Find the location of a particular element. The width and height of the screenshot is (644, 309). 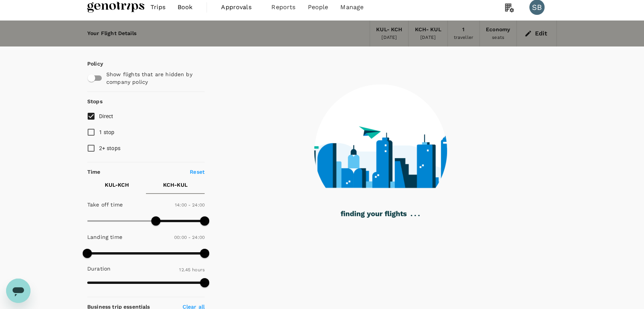

p: Reset is located at coordinates (197, 172).